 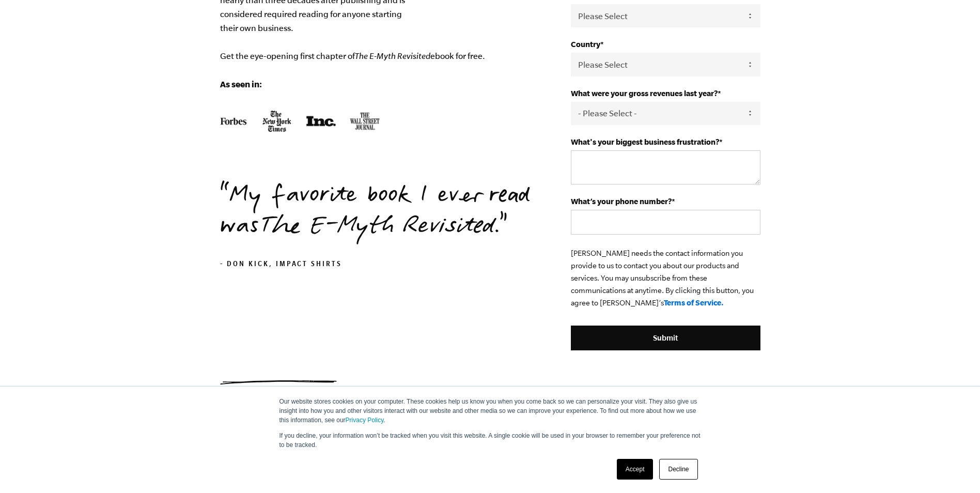 What do you see at coordinates (621, 201) in the screenshot?
I see `span: What’s your phone number?` at bounding box center [621, 201].